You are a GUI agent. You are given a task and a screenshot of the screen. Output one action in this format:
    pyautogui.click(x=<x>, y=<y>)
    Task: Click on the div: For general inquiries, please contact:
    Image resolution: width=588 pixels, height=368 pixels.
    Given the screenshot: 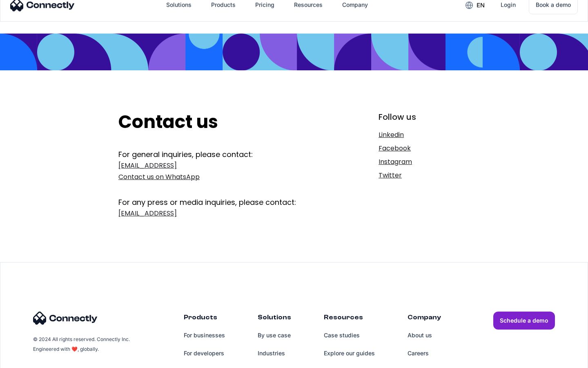 What is the action you would take?
    pyautogui.click(x=222, y=155)
    